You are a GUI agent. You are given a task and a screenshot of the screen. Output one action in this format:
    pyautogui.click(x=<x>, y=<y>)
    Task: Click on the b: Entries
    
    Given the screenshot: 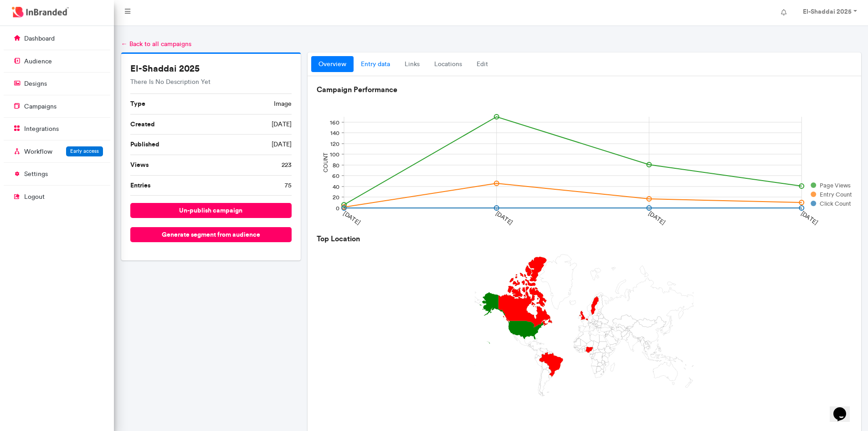 What is the action you would take?
    pyautogui.click(x=140, y=185)
    